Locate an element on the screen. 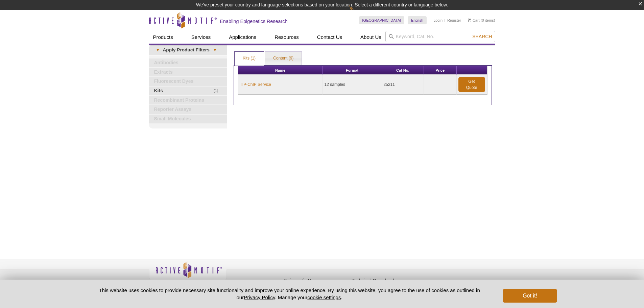 The width and height of the screenshot is (644, 308). td: 12 samples is located at coordinates (352, 85).